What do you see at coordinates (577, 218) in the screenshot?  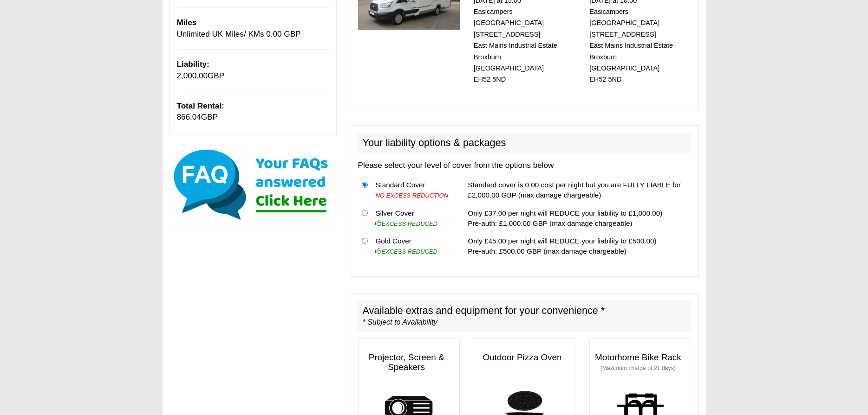 I see `td: Only £37.00 per night will REDUCE your liability to £1,000.00) Pre-auth: £1,000.00 GBP (max damag...` at bounding box center [577, 218].